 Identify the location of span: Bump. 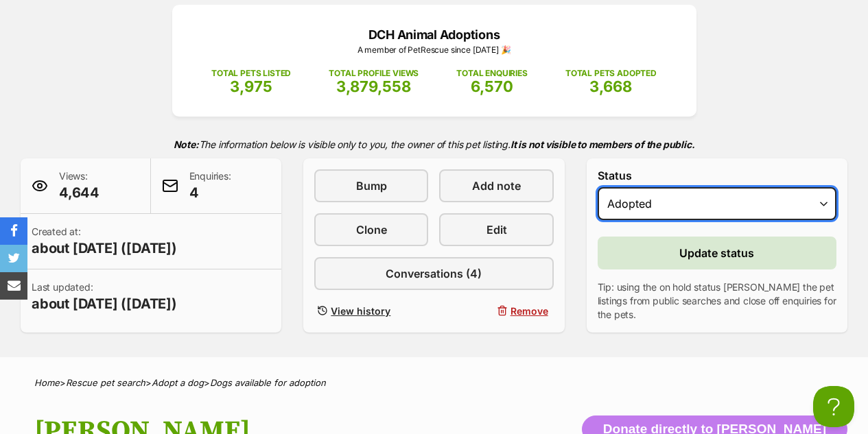
(371, 186).